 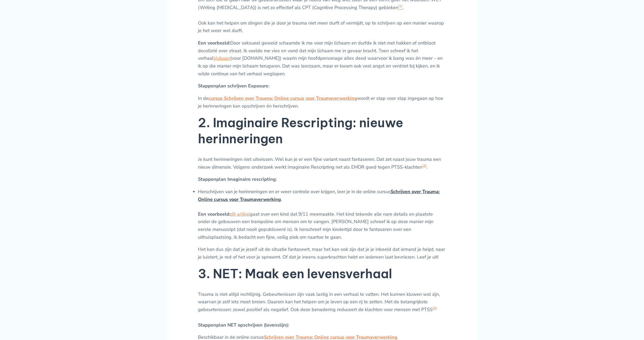 What do you see at coordinates (435, 308) in the screenshot?
I see `a: (3)` at bounding box center [435, 308].